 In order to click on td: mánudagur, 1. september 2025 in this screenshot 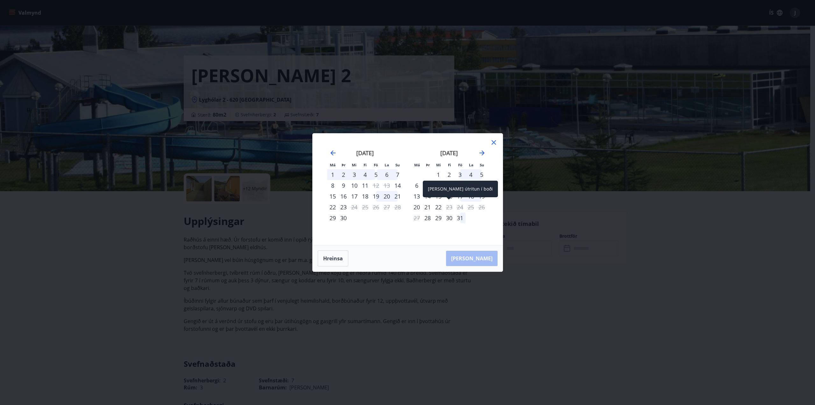, I will do `click(333, 174)`.